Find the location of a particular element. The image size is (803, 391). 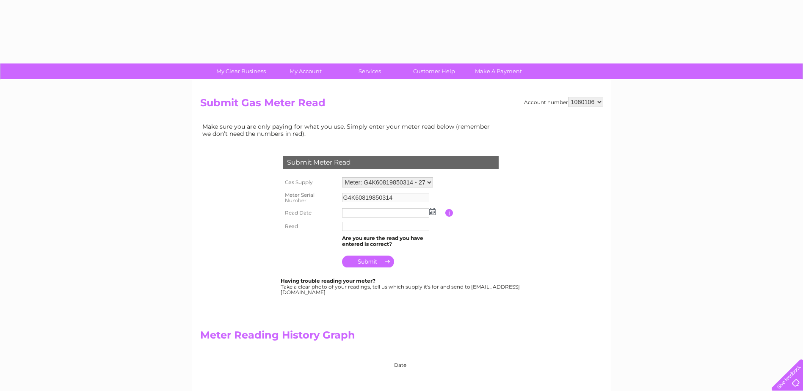

a: My Account is located at coordinates (305, 71).